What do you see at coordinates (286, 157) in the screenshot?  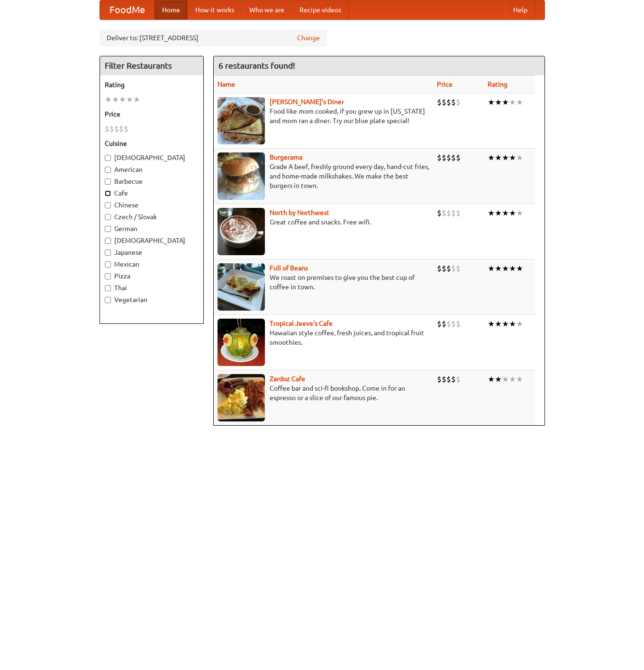 I see `b: Burgerama` at bounding box center [286, 157].